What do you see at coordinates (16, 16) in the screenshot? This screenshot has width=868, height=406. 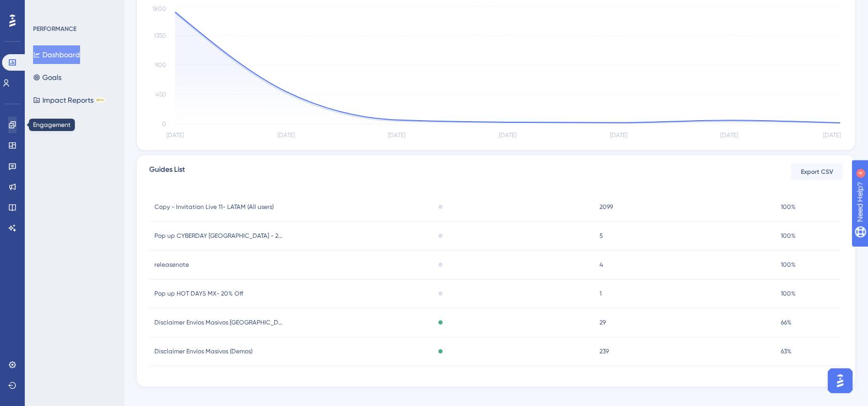 I see `button: Open AI Assistant Launcher` at bounding box center [16, 16].